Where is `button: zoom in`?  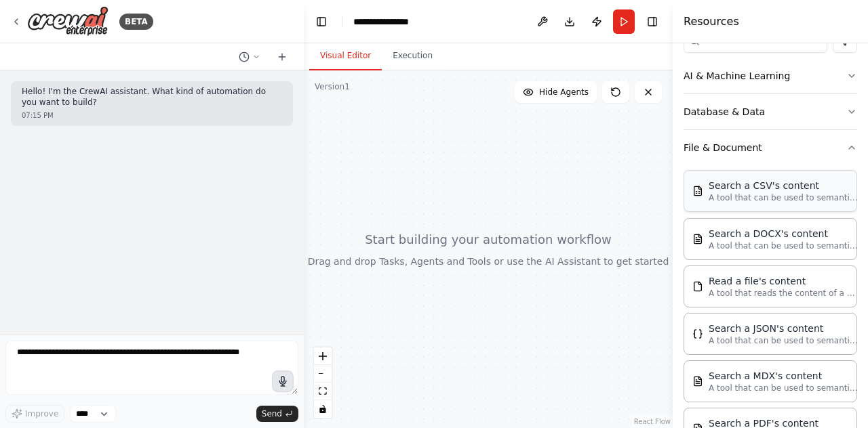 button: zoom in is located at coordinates (323, 356).